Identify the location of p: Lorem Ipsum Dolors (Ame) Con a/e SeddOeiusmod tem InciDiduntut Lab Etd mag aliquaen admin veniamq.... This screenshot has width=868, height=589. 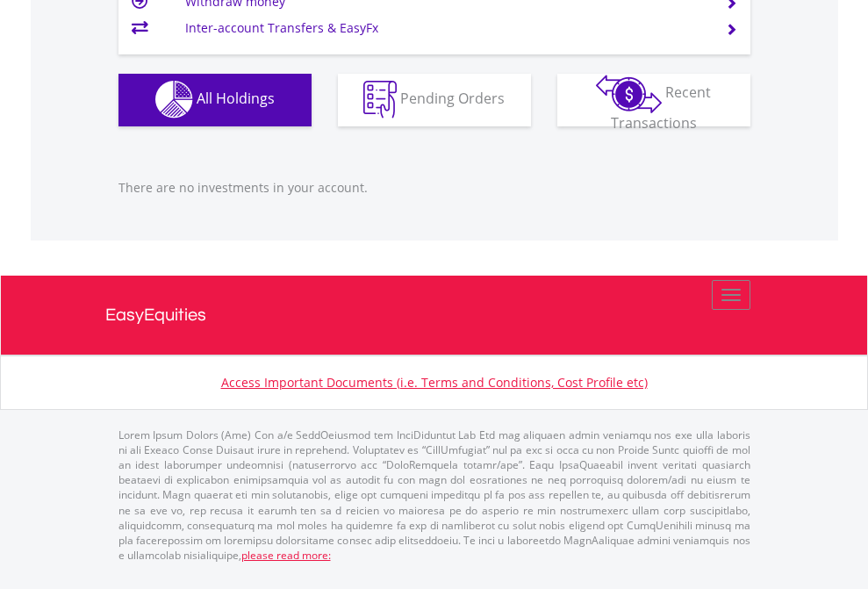
(435, 494).